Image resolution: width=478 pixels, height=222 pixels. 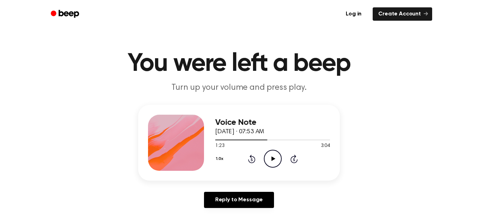 I want to click on h1: You were left a beep, so click(x=239, y=64).